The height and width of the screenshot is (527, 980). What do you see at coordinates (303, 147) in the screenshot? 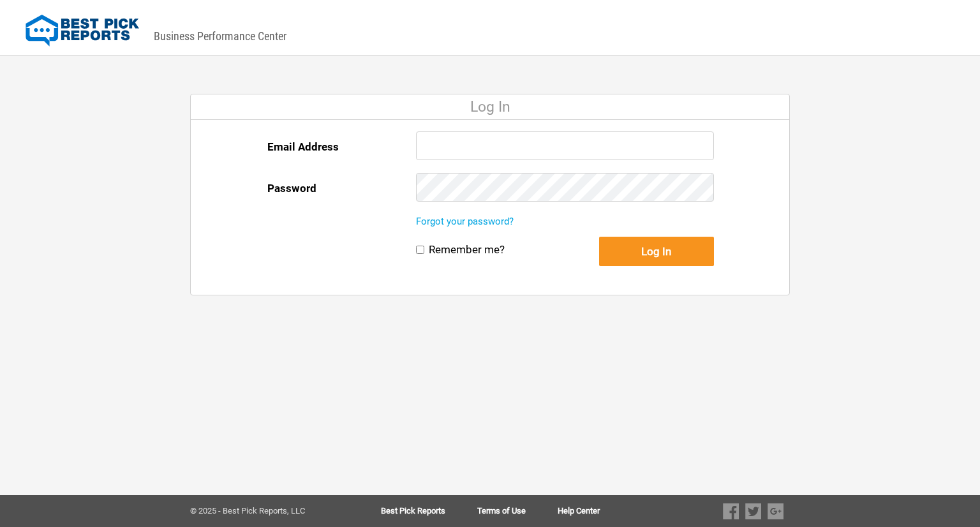
I see `label: Email Address` at bounding box center [303, 147].